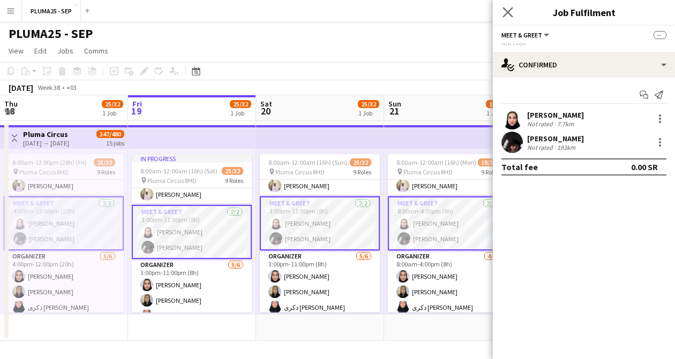  I want to click on div: Confirmed, so click(584, 65).